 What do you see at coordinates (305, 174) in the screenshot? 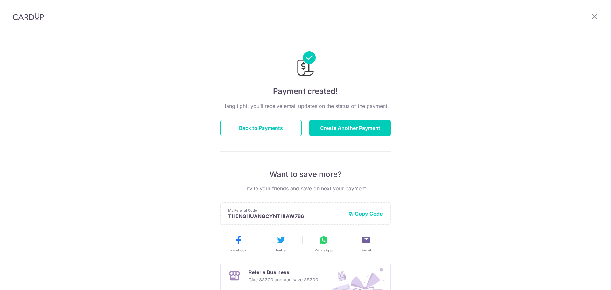
I see `p: Want to save more?` at bounding box center [305, 174].